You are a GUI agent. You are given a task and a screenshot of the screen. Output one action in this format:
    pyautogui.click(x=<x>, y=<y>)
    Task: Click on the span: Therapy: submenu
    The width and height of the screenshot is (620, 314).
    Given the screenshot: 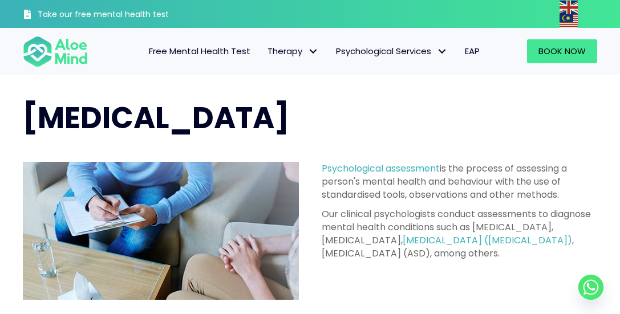 What is the action you would take?
    pyautogui.click(x=313, y=51)
    